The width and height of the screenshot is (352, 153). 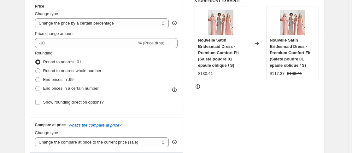 I want to click on span: Round to nearest .01, so click(x=62, y=62).